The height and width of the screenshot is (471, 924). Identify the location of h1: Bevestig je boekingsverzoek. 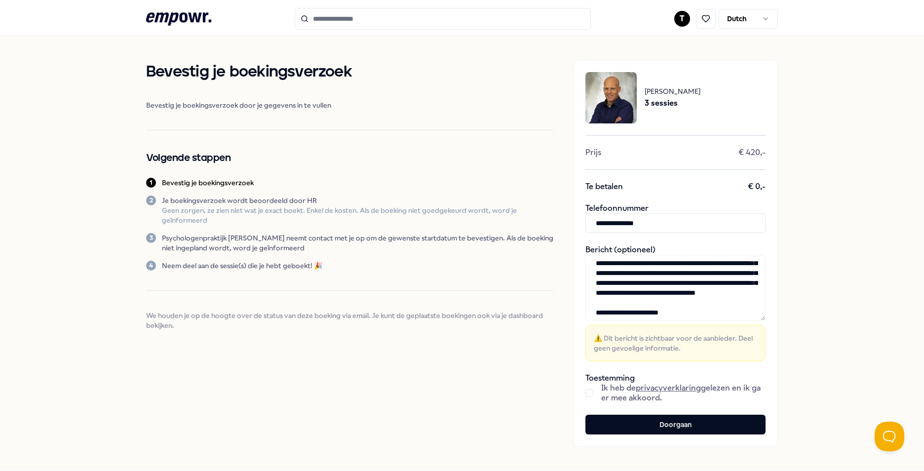
(350, 72).